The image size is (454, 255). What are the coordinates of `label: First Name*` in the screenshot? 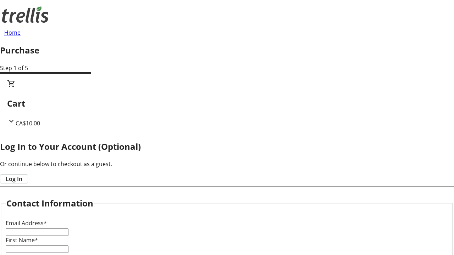 It's located at (22, 240).